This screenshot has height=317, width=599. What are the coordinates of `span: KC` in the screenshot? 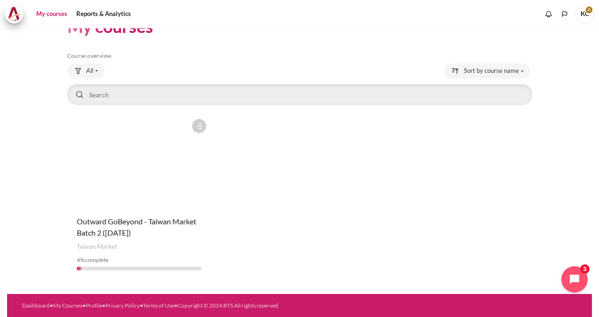 It's located at (585, 14).